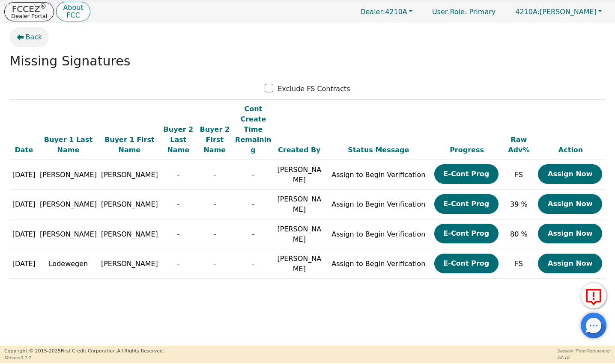 The width and height of the screenshot is (615, 364). What do you see at coordinates (464, 11) in the screenshot?
I see `a: User Role: Primary` at bounding box center [464, 11].